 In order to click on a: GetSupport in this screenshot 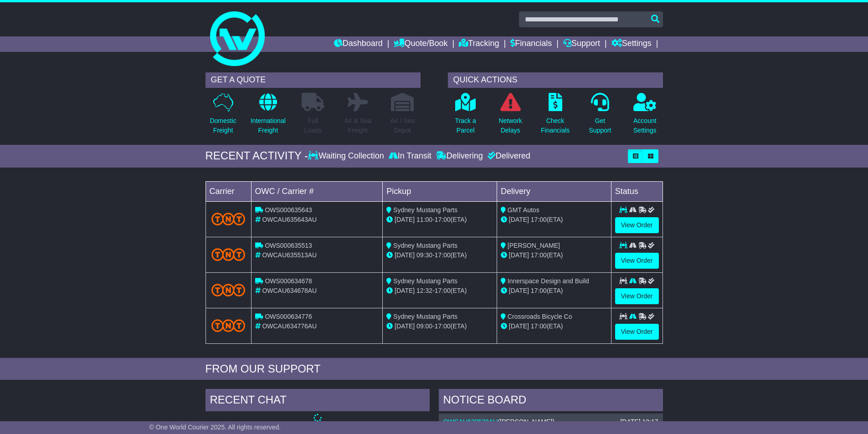, I will do `click(599, 116)`.